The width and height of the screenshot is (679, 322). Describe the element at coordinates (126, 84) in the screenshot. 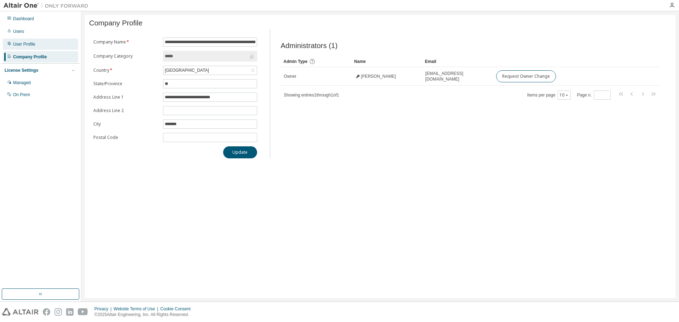

I see `label: State/Province` at that location.